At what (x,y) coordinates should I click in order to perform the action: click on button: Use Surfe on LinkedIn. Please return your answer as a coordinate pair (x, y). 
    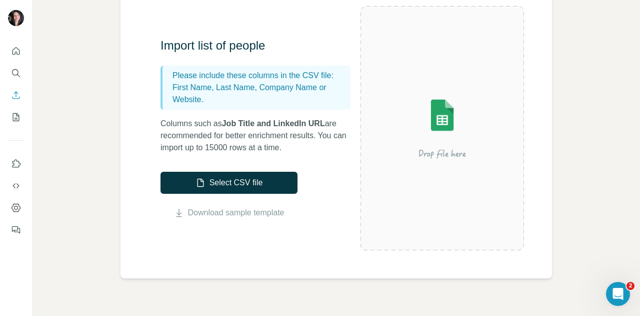
    Looking at the image, I should click on (16, 164).